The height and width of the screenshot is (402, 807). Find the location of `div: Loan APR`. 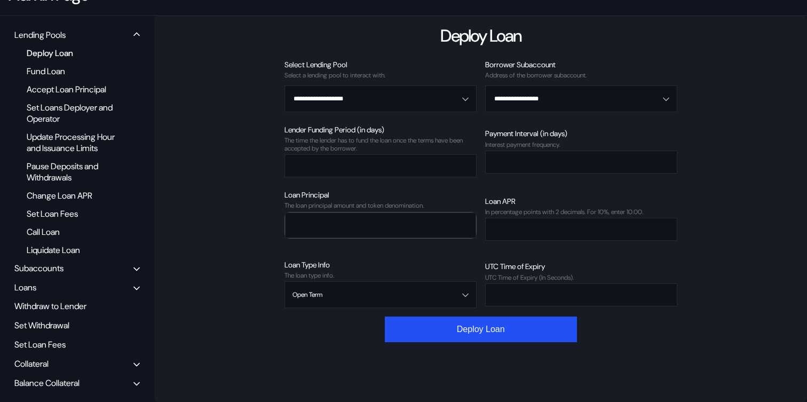

div: Loan APR is located at coordinates (582, 201).